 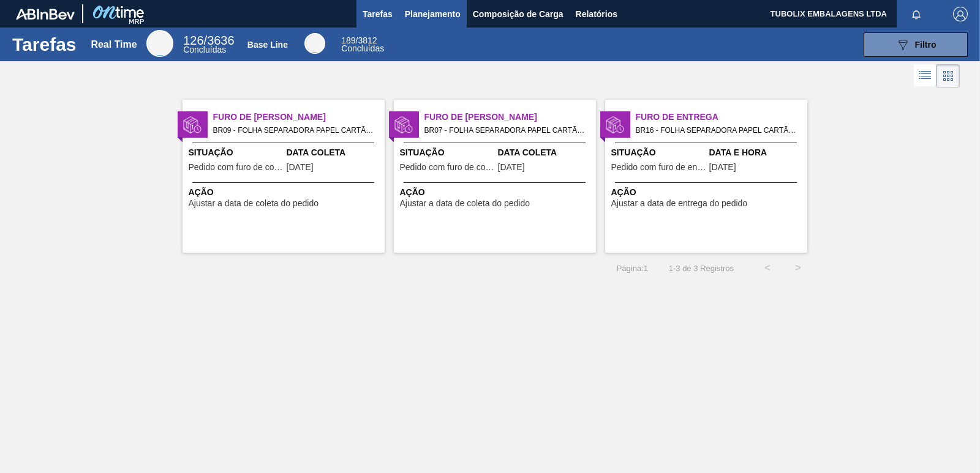 What do you see at coordinates (659, 168) in the screenshot?
I see `span: Pedido com furo de entrega` at bounding box center [659, 168].